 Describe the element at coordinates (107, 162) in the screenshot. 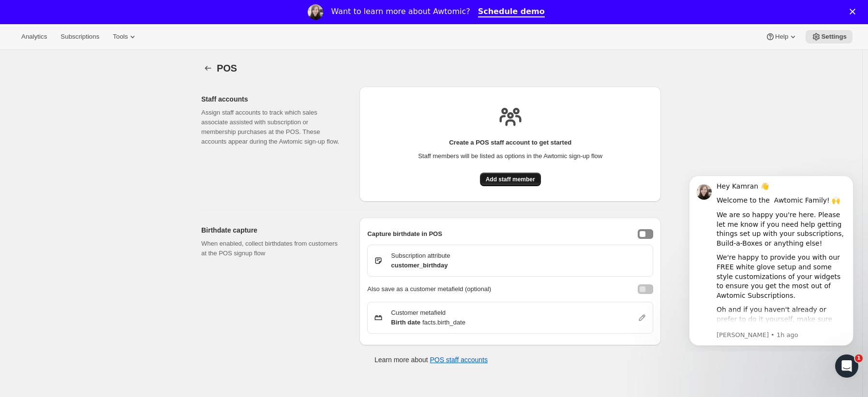

I see `div: Oh and if you haven't already or prefer to do it yourself, make sure you complete the steps in Aw...` at that location.